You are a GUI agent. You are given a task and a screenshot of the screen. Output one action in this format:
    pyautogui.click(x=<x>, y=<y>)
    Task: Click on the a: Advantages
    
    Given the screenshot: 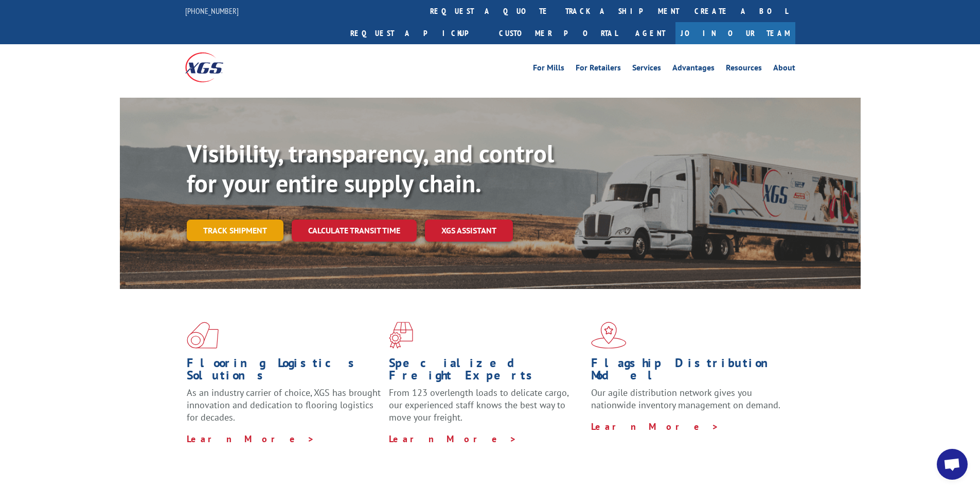 What is the action you would take?
    pyautogui.click(x=693, y=69)
    